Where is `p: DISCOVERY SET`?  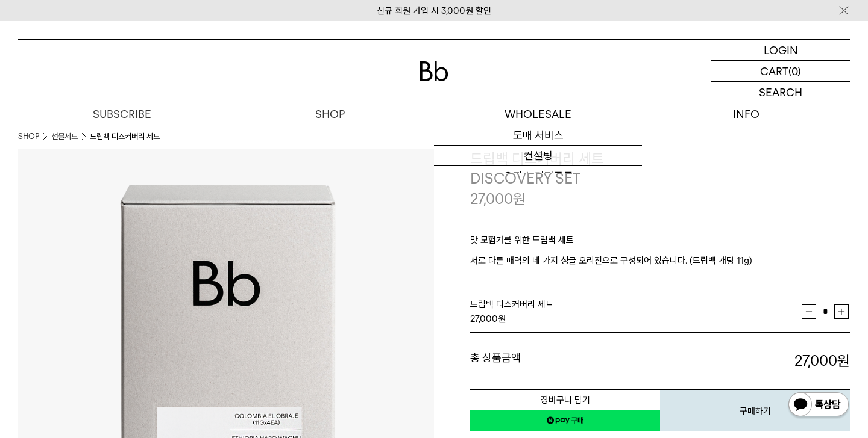 p: DISCOVERY SET is located at coordinates (660, 179).